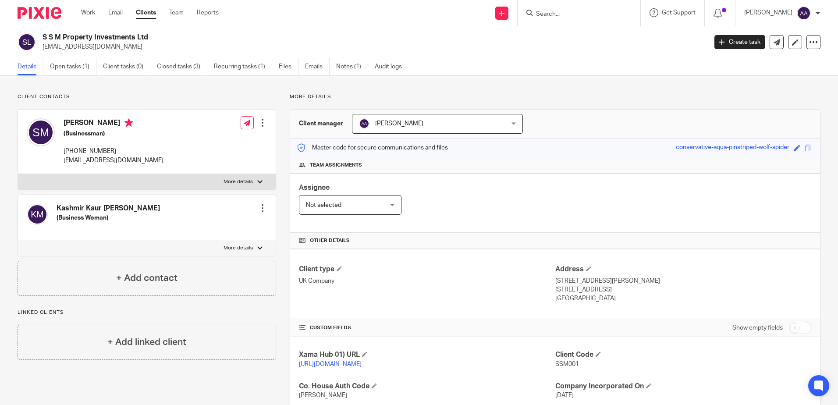 The image size is (838, 405). I want to click on h2: S S M Property Investments Ltd, so click(306, 37).